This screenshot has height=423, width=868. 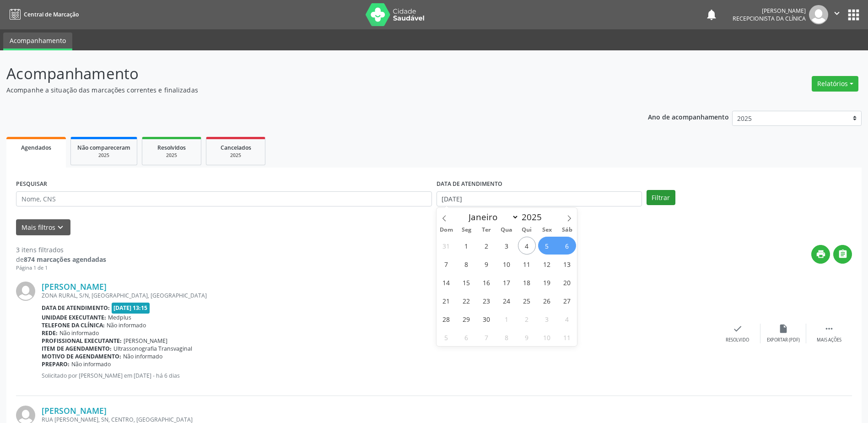 I want to click on span: Outubro 6, 2025, so click(x=467, y=337).